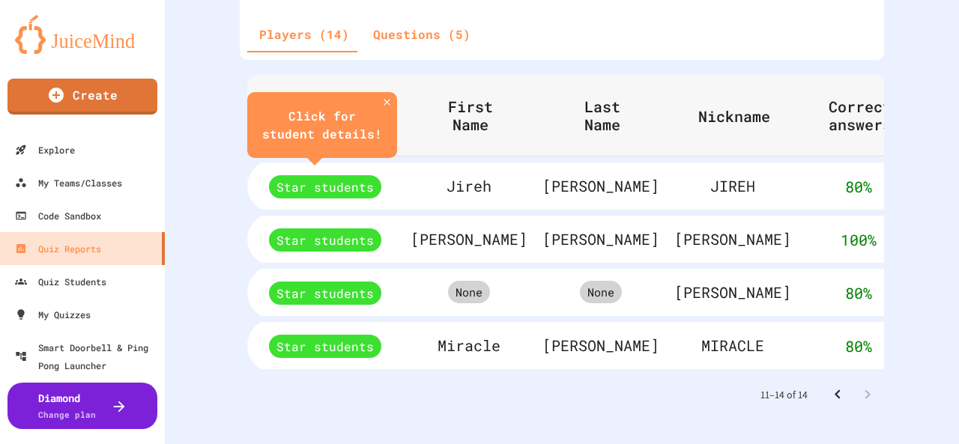  Describe the element at coordinates (61, 282) in the screenshot. I see `div: Quiz Students` at that location.